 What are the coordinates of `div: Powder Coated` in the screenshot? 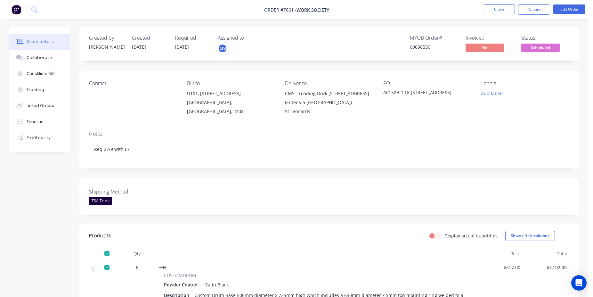 It's located at (182, 284).